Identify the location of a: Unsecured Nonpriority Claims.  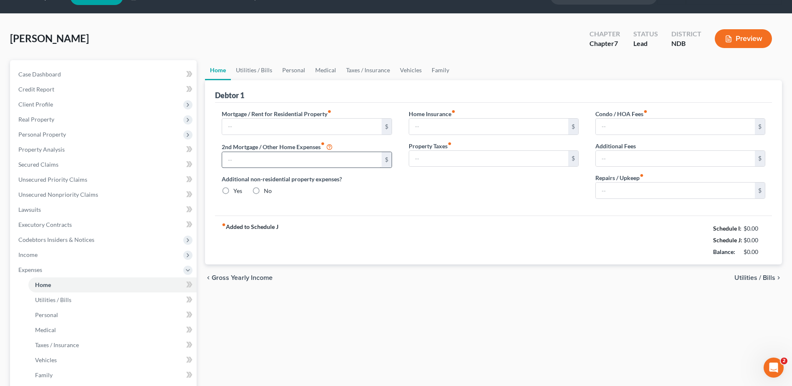
(104, 195).